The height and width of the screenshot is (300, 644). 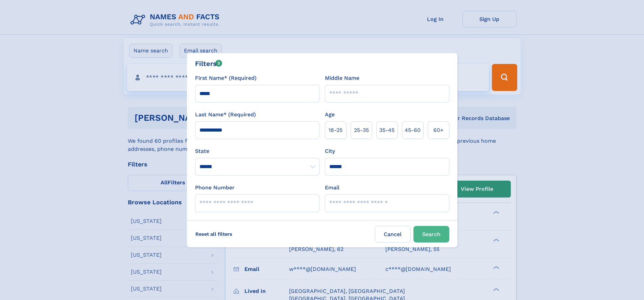 What do you see at coordinates (439, 130) in the screenshot?
I see `span: 60+` at bounding box center [439, 130].